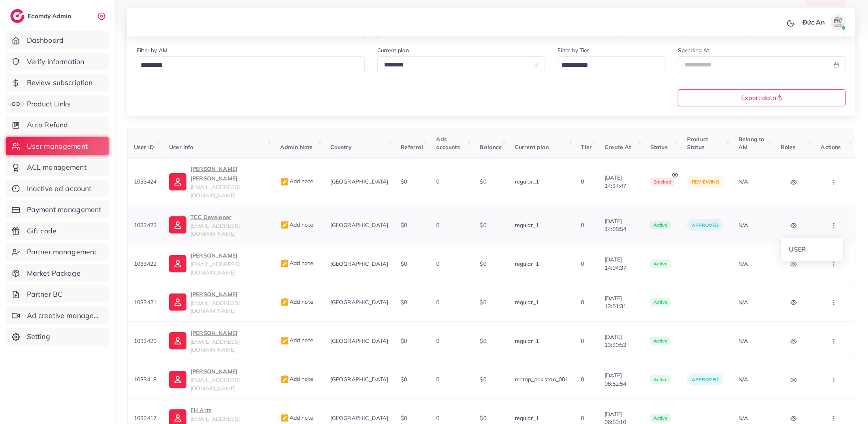  Describe the element at coordinates (762, 97) in the screenshot. I see `span: Export data` at that location.